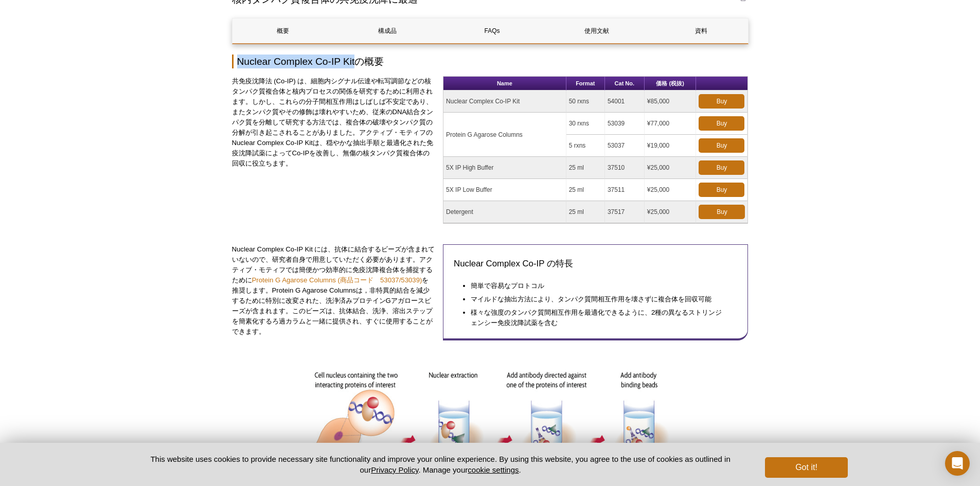  Describe the element at coordinates (958, 463) in the screenshot. I see `div: Open Intercom Messenger` at that location.